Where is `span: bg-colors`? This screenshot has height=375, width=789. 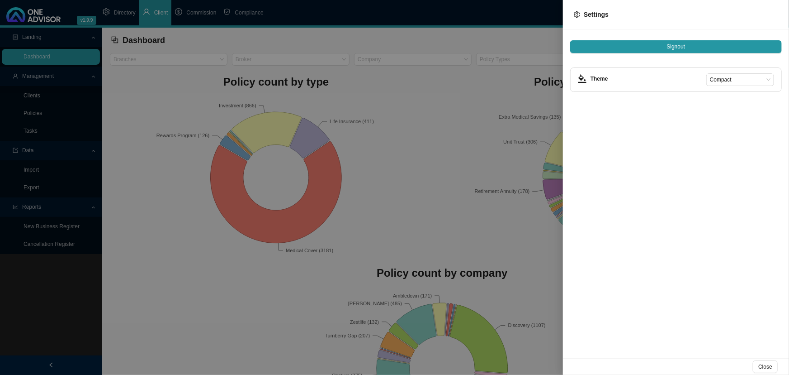 span: bg-colors is located at coordinates (583, 79).